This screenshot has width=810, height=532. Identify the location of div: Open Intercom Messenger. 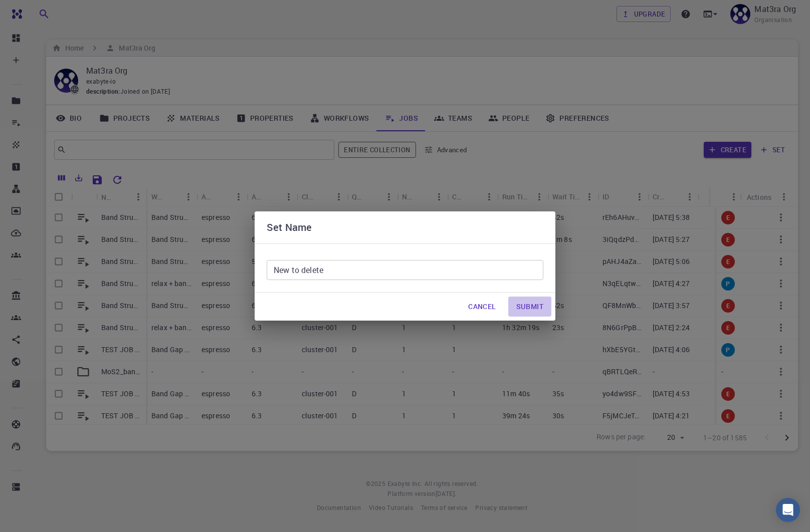
(788, 510).